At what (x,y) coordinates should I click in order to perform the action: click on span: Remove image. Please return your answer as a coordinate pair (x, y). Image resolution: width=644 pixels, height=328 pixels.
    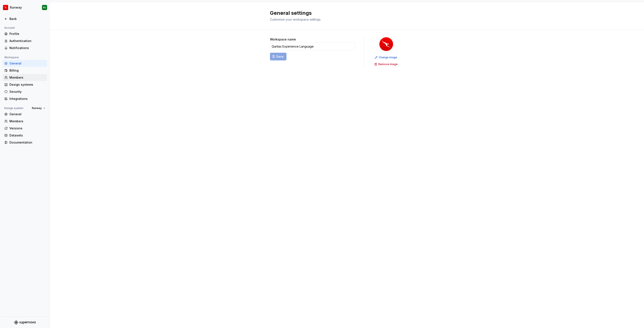
    Looking at the image, I should click on (388, 64).